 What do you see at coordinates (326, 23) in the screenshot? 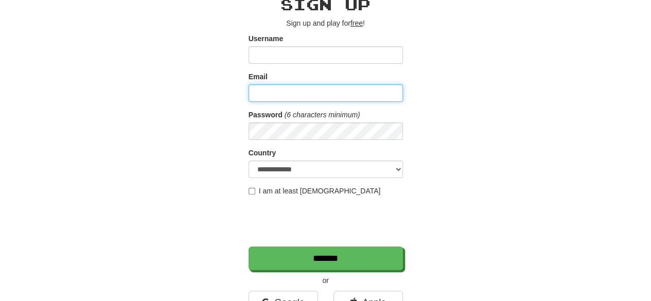
I see `p: Sign up and play for !` at bounding box center [326, 23].